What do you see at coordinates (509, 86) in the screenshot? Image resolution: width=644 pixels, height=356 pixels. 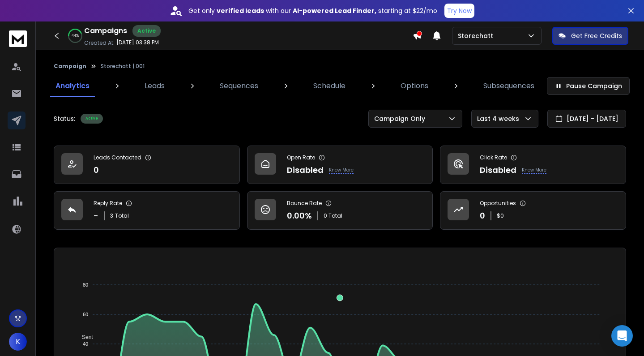 I see `a: Subsequences` at bounding box center [509, 86].